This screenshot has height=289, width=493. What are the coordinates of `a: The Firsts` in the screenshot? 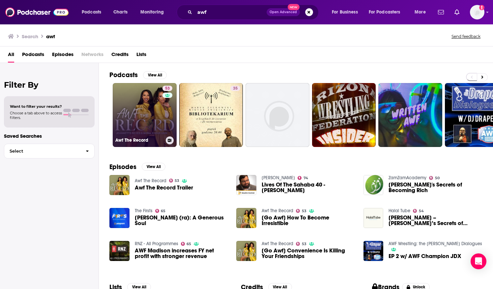 It's located at (144, 210).